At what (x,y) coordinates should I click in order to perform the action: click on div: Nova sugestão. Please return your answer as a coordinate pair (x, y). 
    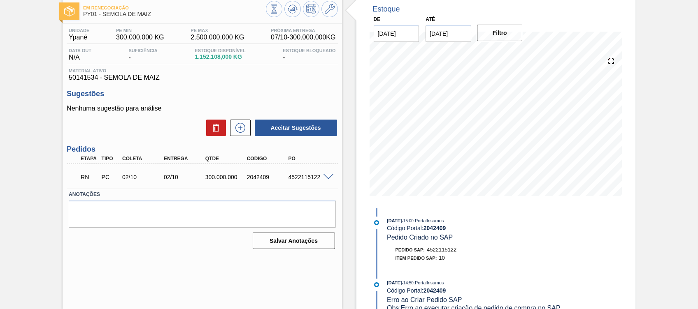
    Looking at the image, I should click on (238, 128).